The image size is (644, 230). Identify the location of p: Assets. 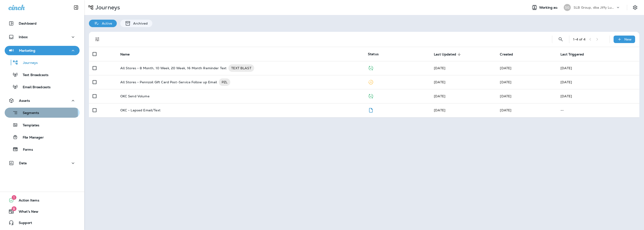
(24, 101).